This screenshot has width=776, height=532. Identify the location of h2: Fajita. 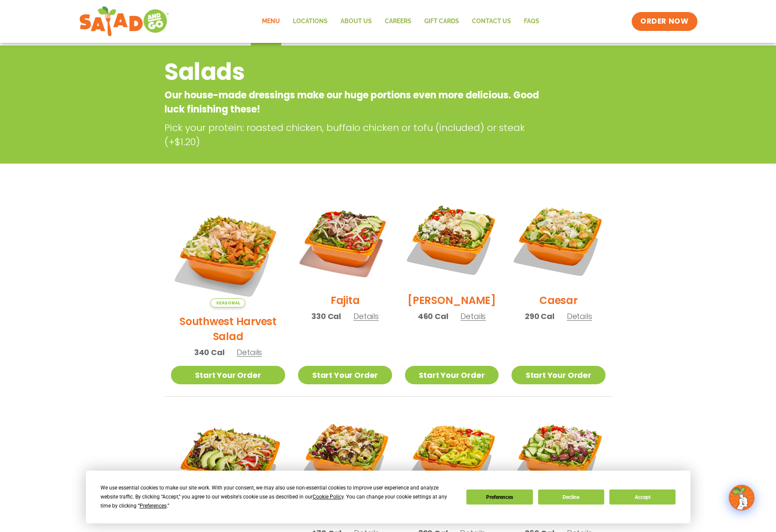
(345, 300).